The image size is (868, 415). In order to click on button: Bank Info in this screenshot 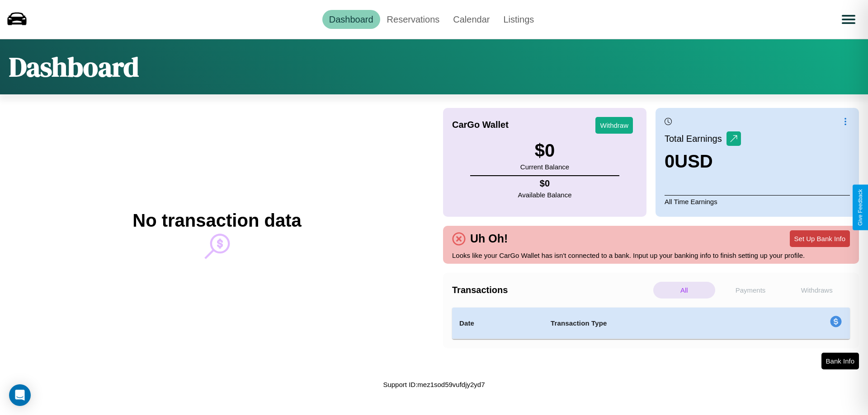, I will do `click(840, 361)`.